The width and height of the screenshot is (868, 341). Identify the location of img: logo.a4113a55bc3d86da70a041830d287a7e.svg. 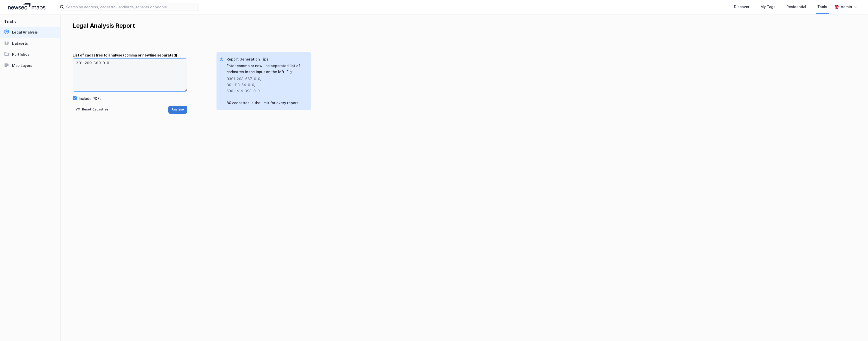
(27, 7).